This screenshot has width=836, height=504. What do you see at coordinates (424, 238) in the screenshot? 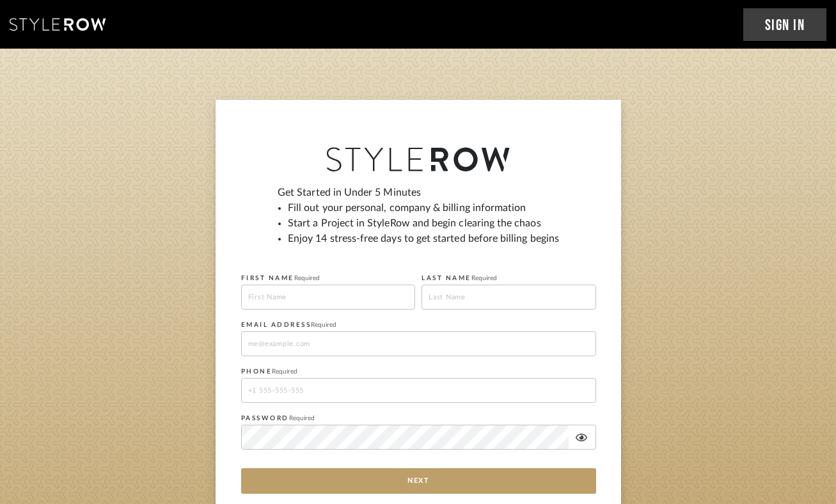
I see `li: Enjoy 14 stress-free days to get started before billing begins` at bounding box center [424, 238].